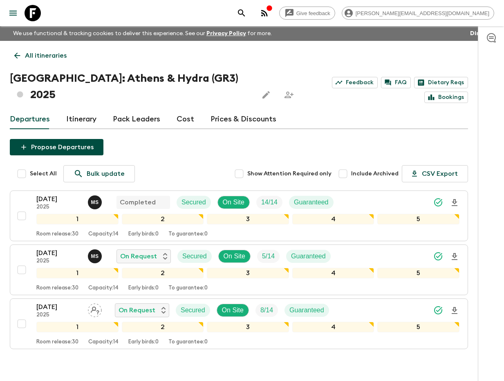  I want to click on a: All itineraries, so click(40, 56).